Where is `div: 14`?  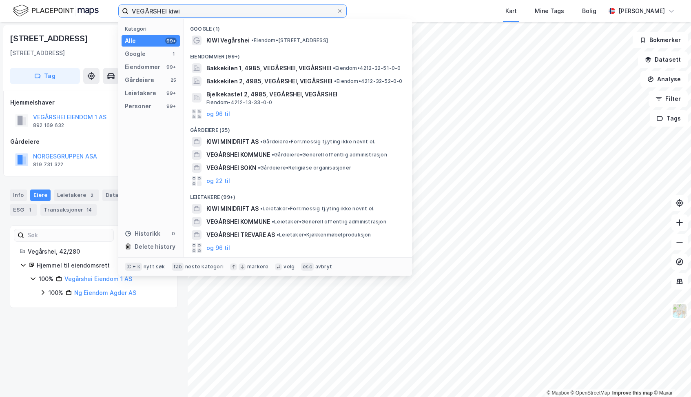
div: 14 is located at coordinates (89, 210).